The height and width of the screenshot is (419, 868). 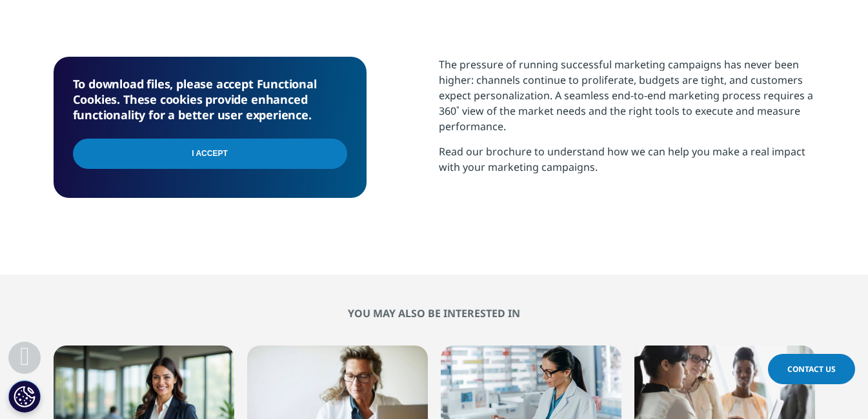 What do you see at coordinates (626, 164) in the screenshot?
I see `p: Read our brochure to understand how we can help you make a real impact with your marketing campai...` at bounding box center [626, 164].